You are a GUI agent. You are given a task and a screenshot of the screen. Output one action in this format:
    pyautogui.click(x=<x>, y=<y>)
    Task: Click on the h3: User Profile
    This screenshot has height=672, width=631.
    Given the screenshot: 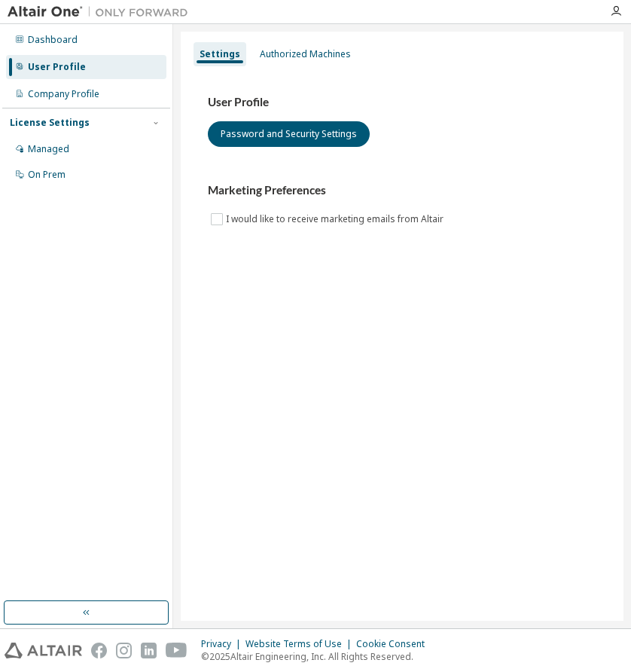 What is the action you would take?
    pyautogui.click(x=402, y=102)
    